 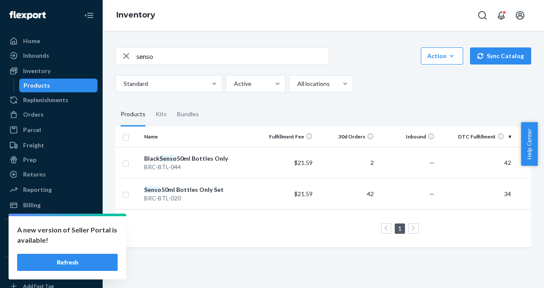 What do you see at coordinates (347, 137) in the screenshot?
I see `th: 30d Orders` at bounding box center [347, 137].